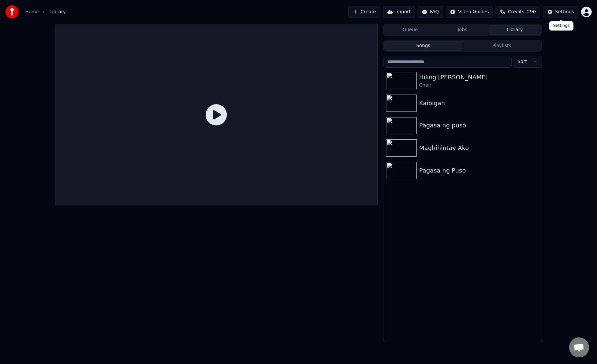 The height and width of the screenshot is (364, 597). Describe the element at coordinates (430, 12) in the screenshot. I see `button: FAQ` at that location.